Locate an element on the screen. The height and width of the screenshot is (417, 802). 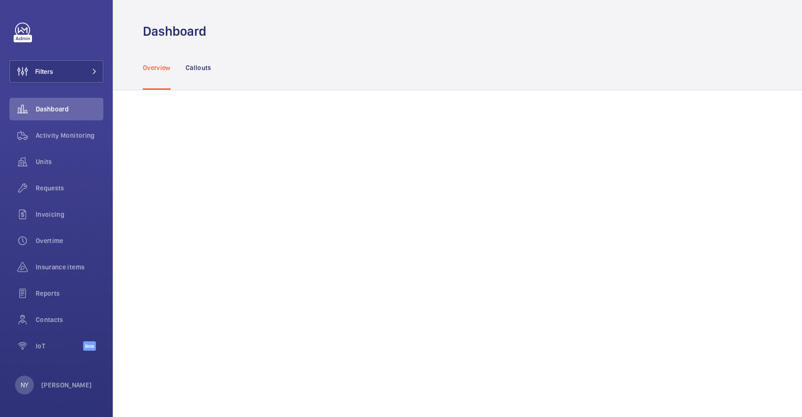
button: Filters is located at coordinates (56, 71).